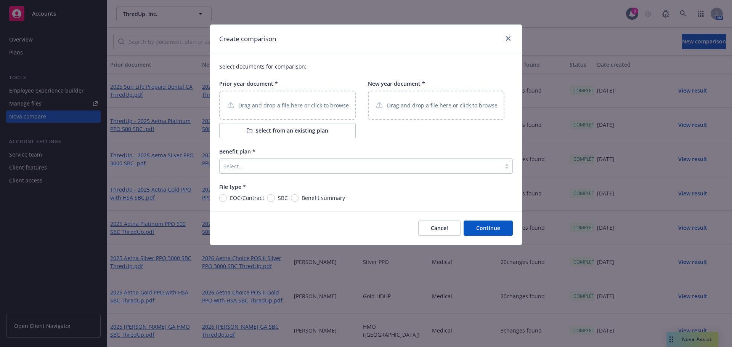 The width and height of the screenshot is (732, 347). I want to click on a: close, so click(508, 39).